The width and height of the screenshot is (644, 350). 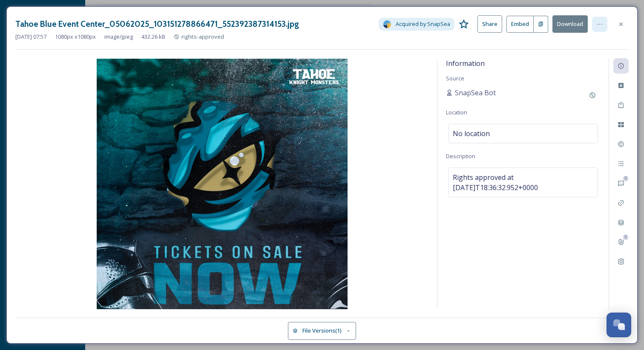 What do you see at coordinates (619, 325) in the screenshot?
I see `button: Open Chat` at bounding box center [619, 325].